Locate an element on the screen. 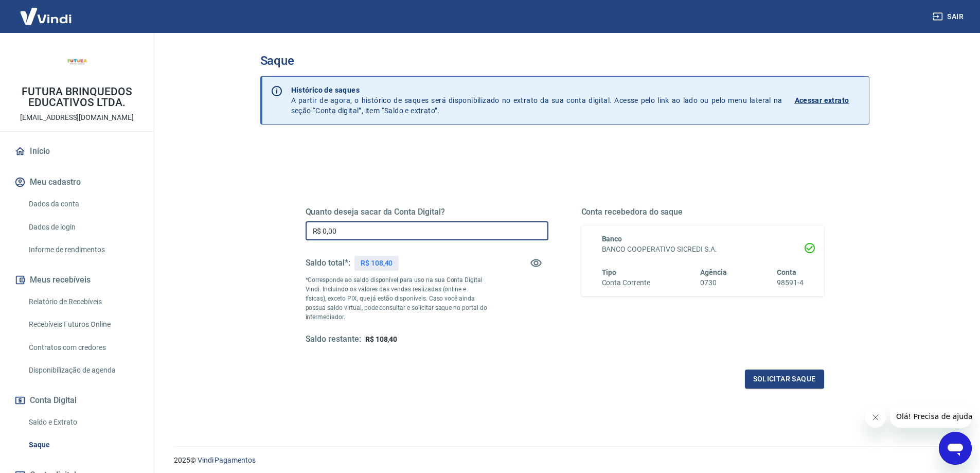 The image size is (980, 473). a: Vindi Pagamentos is located at coordinates (226, 460).